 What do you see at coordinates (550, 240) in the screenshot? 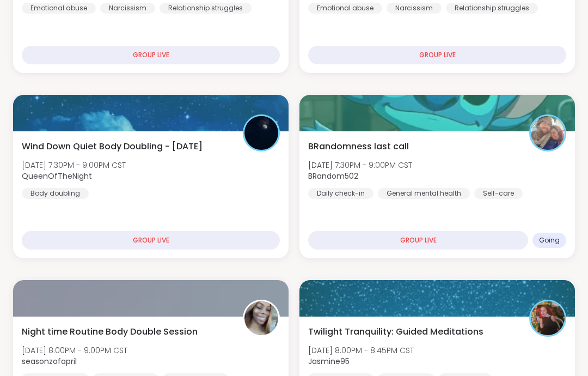
I see `span: Going` at bounding box center [550, 240].